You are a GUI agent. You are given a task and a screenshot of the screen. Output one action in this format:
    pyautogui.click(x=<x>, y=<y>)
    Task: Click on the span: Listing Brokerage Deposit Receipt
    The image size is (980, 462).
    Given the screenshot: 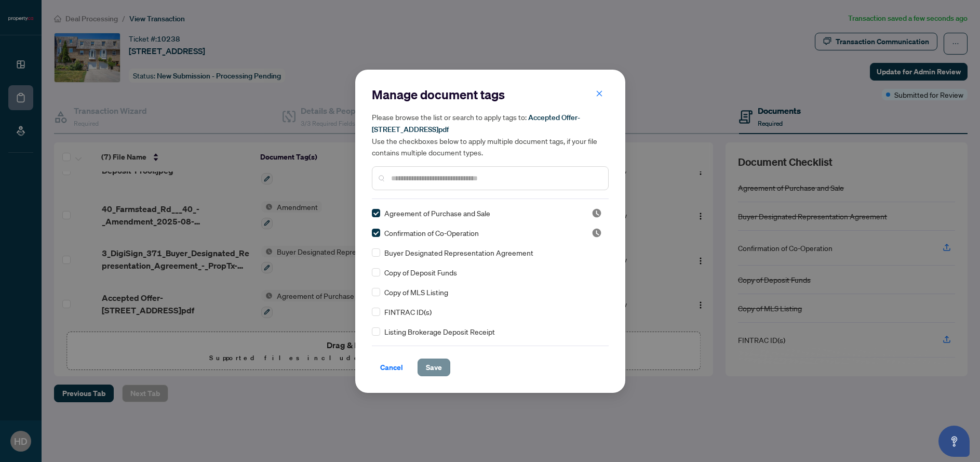 What is the action you would take?
    pyautogui.click(x=440, y=331)
    